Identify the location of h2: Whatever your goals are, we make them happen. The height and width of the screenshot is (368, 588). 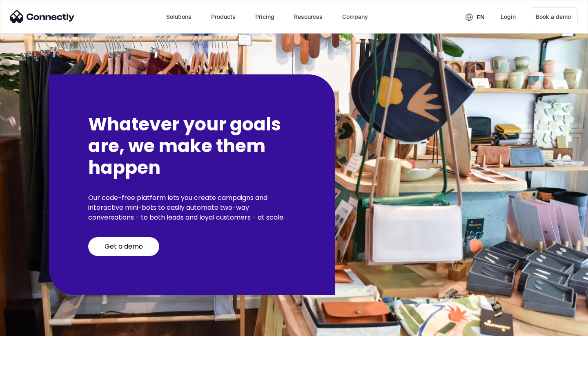
(192, 146).